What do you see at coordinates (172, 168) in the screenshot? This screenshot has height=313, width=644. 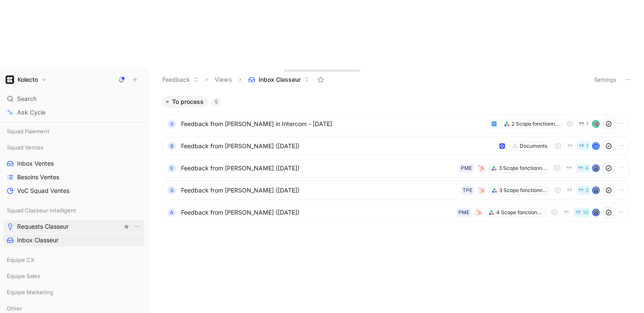 I see `div: E` at bounding box center [172, 168].